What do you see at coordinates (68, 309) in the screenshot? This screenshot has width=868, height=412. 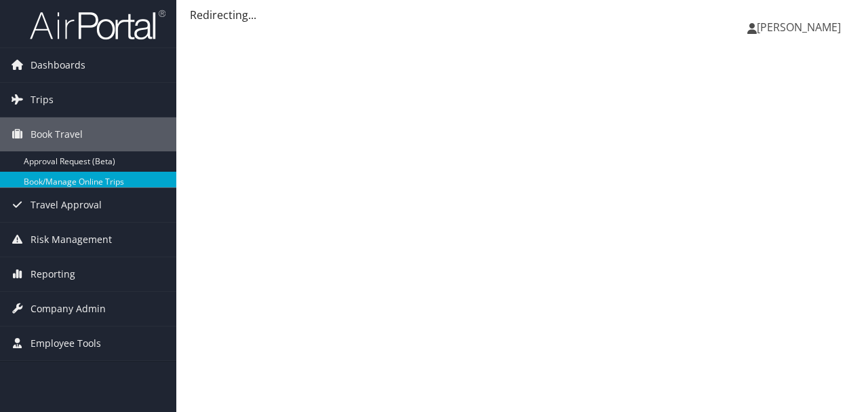 I see `span: Company Admin` at bounding box center [68, 309].